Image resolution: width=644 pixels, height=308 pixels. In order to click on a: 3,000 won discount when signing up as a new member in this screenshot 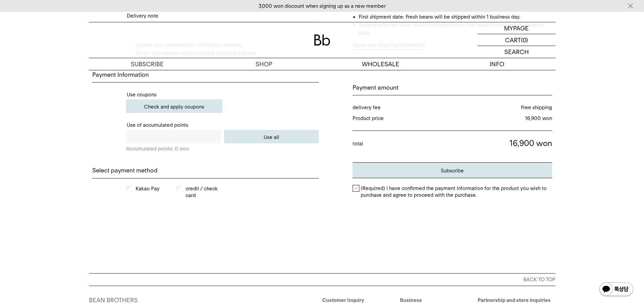, I will do `click(322, 6)`.